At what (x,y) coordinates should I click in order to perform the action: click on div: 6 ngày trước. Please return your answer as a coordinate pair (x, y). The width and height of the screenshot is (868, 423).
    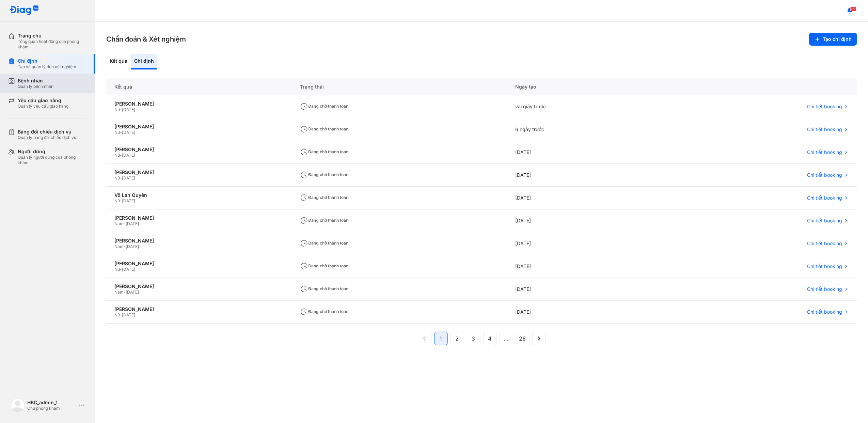
    Looking at the image, I should click on (585, 130).